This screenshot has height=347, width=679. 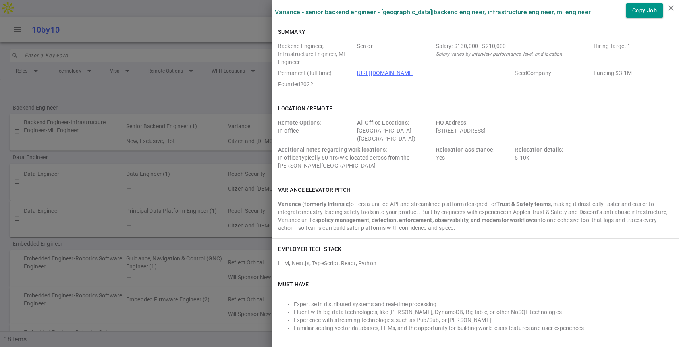 What do you see at coordinates (631, 73) in the screenshot?
I see `span: Employer Founding` at bounding box center [631, 73].